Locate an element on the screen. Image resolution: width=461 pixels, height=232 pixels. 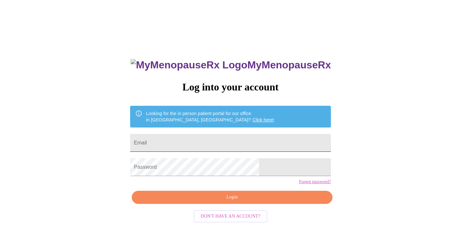
span: Login is located at coordinates (232, 197).